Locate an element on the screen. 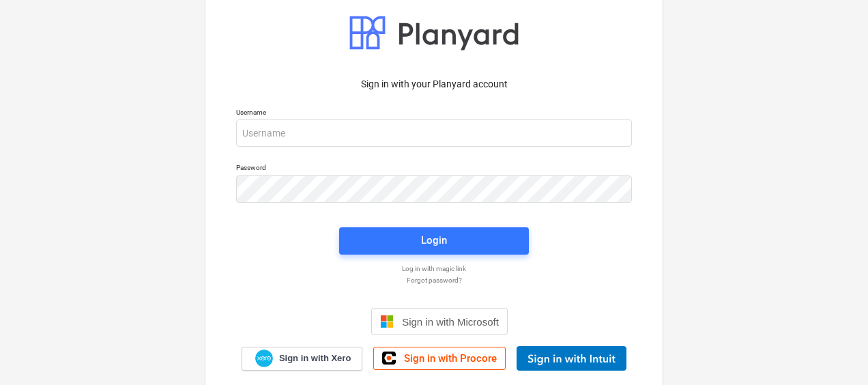 The width and height of the screenshot is (868, 385). p: Sign in with your Planyard account is located at coordinates (434, 84).